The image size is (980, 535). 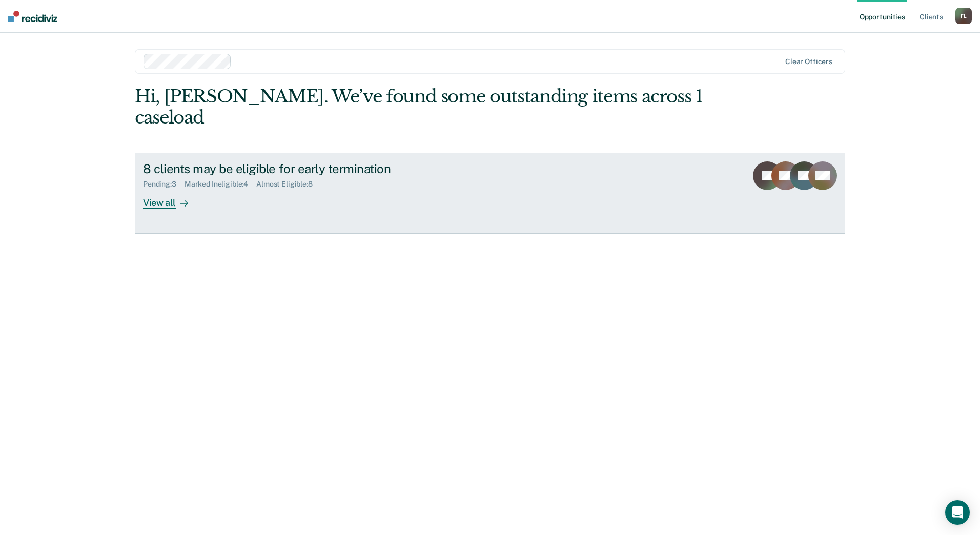 I want to click on div: Pending : 3, so click(x=163, y=184).